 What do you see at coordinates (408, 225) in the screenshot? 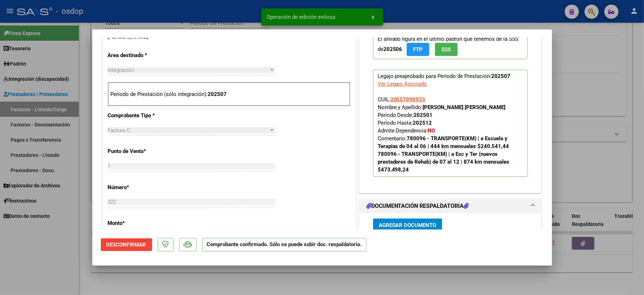
I see `span: Agregar Documento` at bounding box center [408, 225].